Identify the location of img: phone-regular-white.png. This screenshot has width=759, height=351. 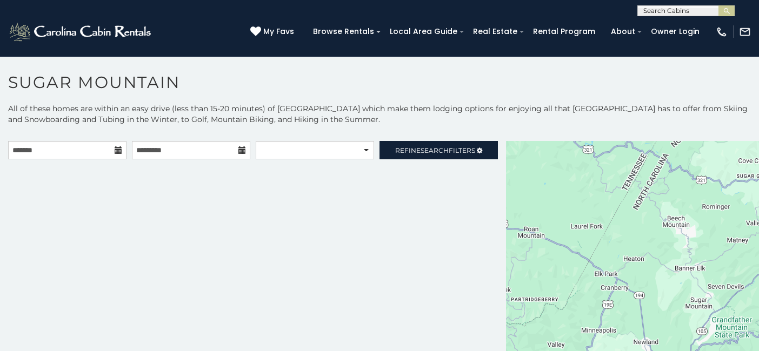
(722, 32).